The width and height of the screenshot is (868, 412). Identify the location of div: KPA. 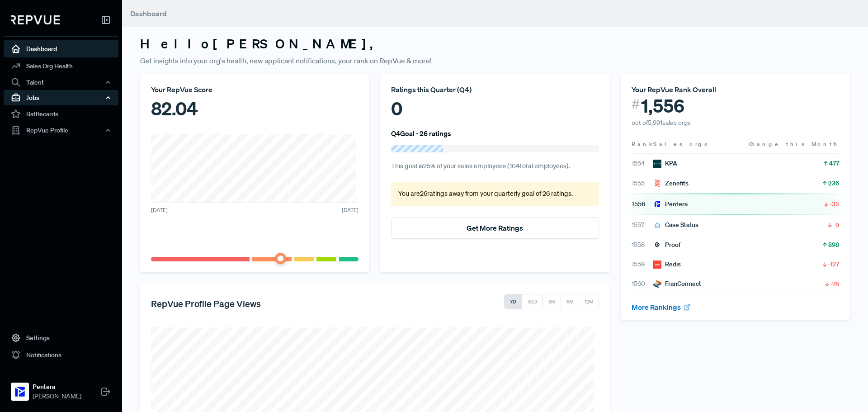
(665, 163).